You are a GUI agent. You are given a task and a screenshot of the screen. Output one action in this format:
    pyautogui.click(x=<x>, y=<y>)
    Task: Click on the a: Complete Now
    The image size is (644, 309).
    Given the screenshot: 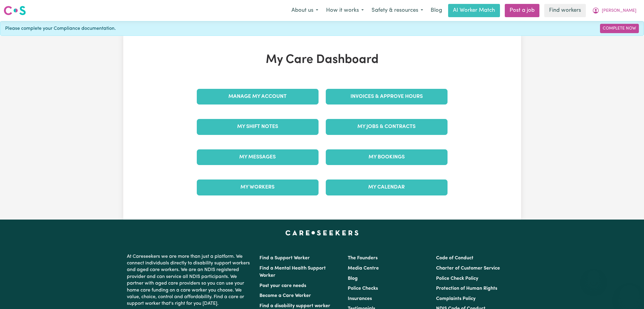 What is the action you would take?
    pyautogui.click(x=620, y=28)
    